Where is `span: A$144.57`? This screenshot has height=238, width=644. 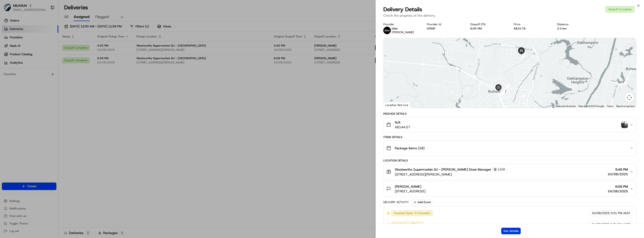 span: A$144.57 is located at coordinates (403, 127).